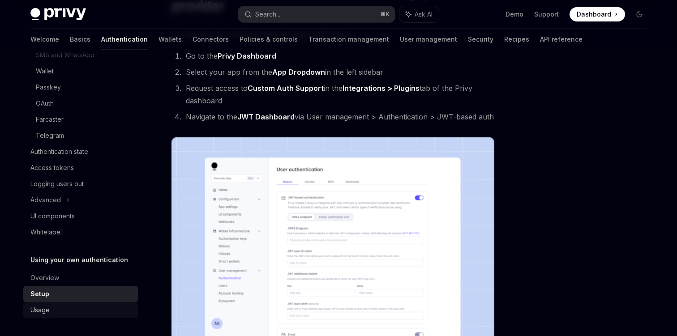 The width and height of the screenshot is (677, 336). Describe the element at coordinates (81, 310) in the screenshot. I see `a: Usage` at that location.